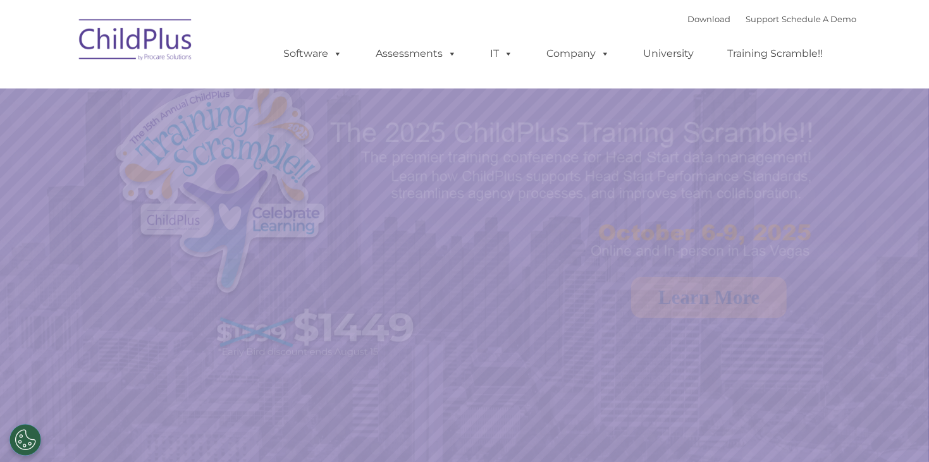 The width and height of the screenshot is (929, 462). Describe the element at coordinates (313, 54) in the screenshot. I see `a: Software` at that location.